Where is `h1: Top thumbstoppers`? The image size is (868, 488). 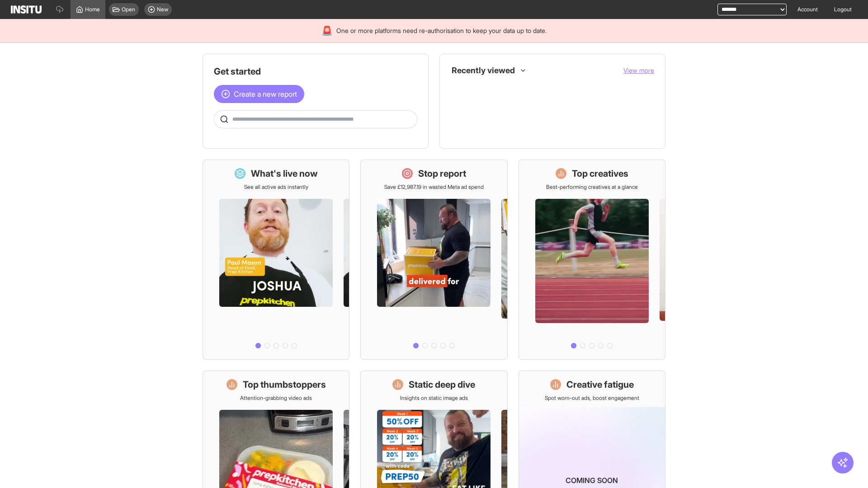 h1: Top thumbstoppers is located at coordinates (284, 384).